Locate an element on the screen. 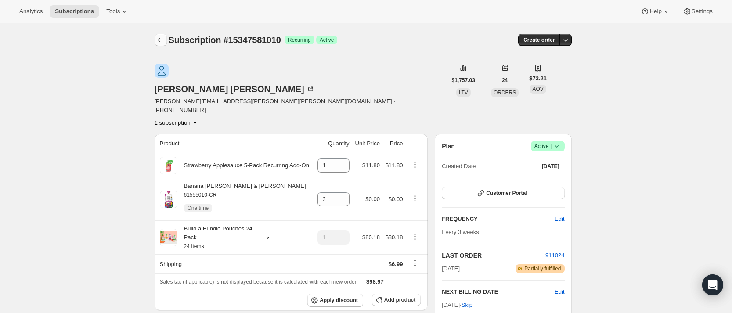  span: Subscription #15347581010 is located at coordinates (225, 40).